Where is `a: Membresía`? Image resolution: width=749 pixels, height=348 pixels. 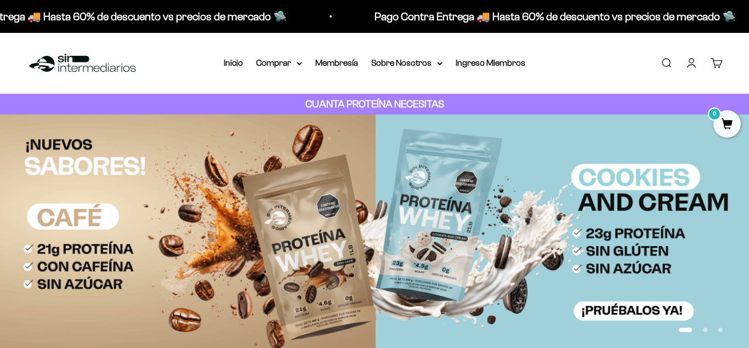 a: Membresía is located at coordinates (337, 62).